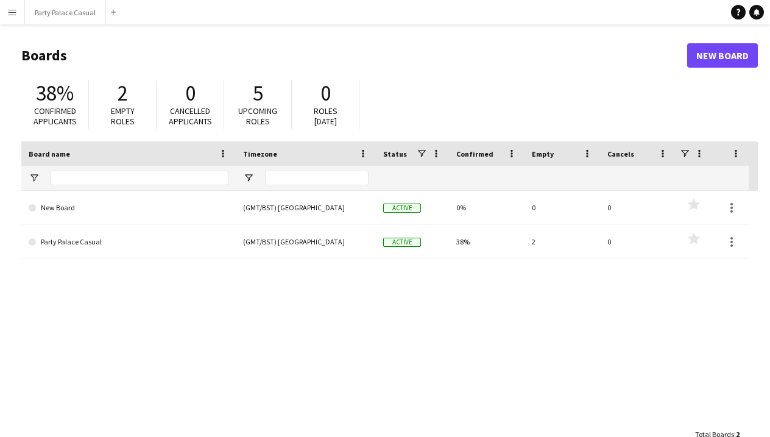 The height and width of the screenshot is (437, 770). Describe the element at coordinates (487, 241) in the screenshot. I see `div: 38%` at that location.